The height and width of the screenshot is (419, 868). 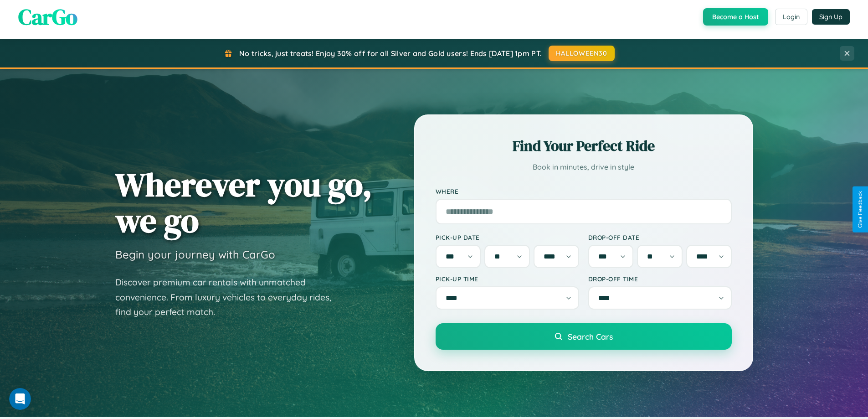 I want to click on span: CarGo, so click(x=48, y=17).